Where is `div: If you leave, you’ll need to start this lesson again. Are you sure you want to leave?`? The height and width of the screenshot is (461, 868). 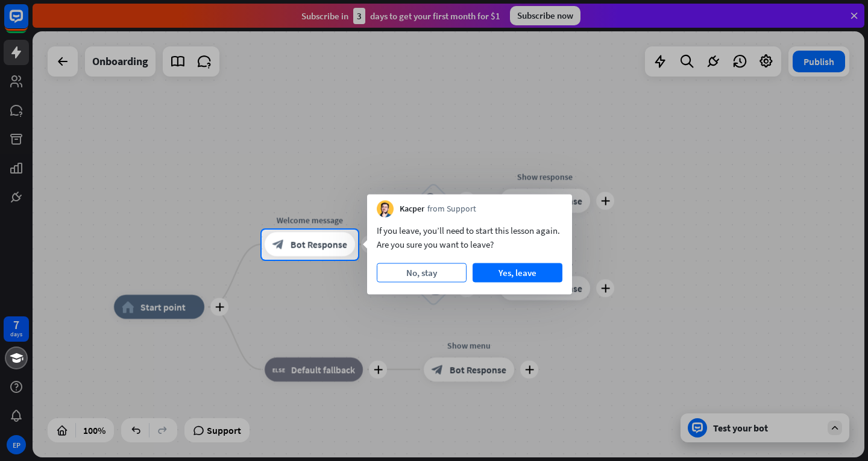 div: If you leave, you’ll need to start this lesson again. Are you sure you want to leave? is located at coordinates (469, 237).